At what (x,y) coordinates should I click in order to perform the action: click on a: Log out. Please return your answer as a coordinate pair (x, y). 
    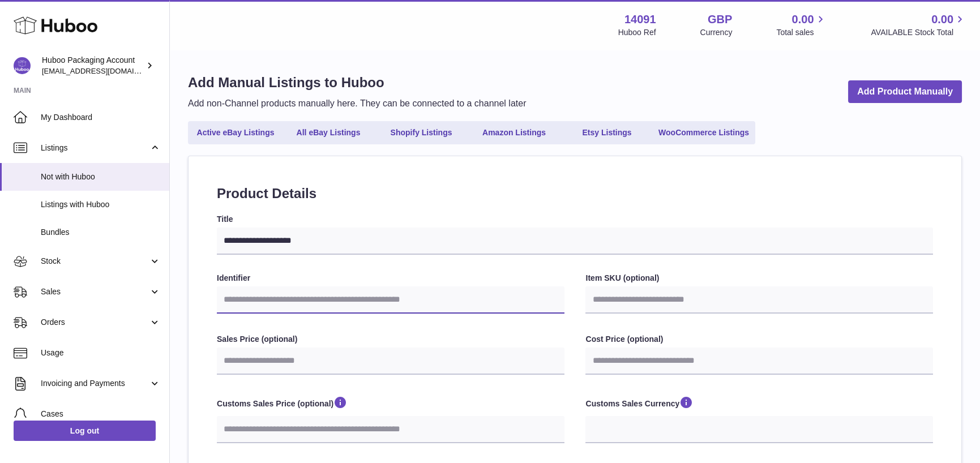
    Looking at the image, I should click on (85, 430).